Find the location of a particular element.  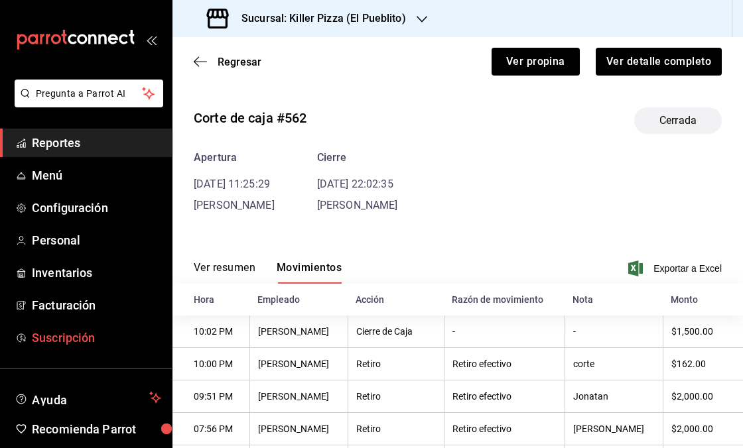

th: 10:00 PM is located at coordinates (211, 364).